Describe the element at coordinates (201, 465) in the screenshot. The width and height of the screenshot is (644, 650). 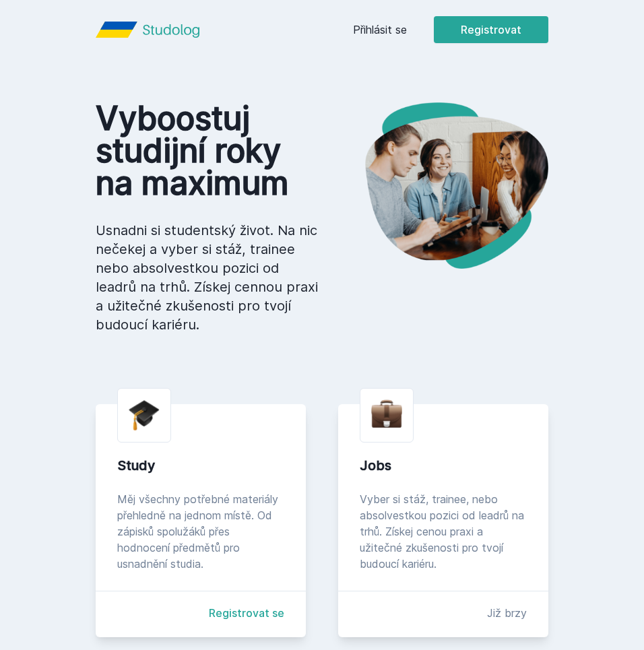
I see `div: Study` at that location.